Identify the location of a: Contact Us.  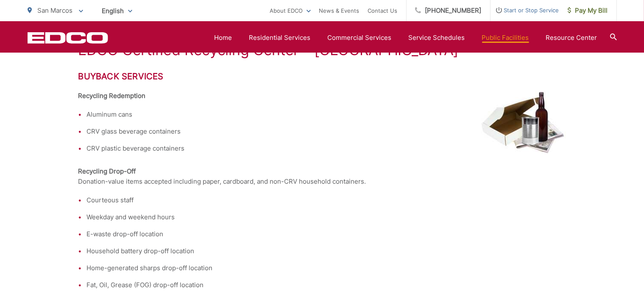
(383, 11).